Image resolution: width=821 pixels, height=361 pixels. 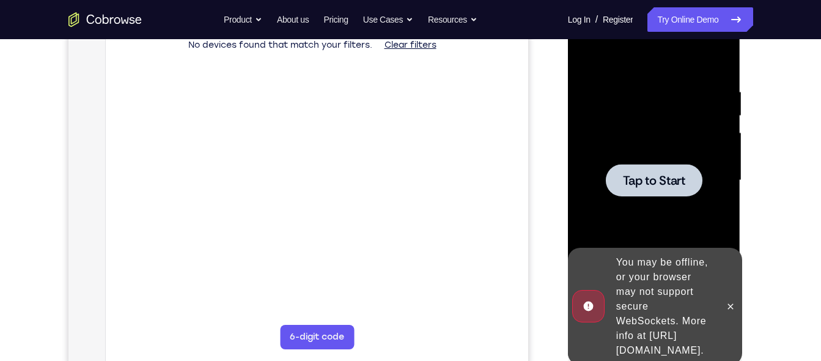 I want to click on a: About us, so click(x=293, y=20).